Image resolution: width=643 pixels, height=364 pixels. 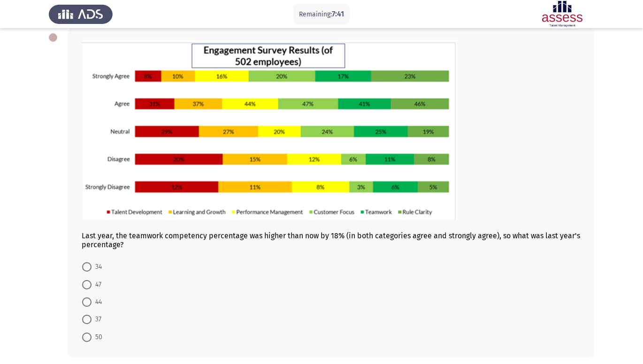 I want to click on img: Assess Talent Management logo, so click(x=81, y=14).